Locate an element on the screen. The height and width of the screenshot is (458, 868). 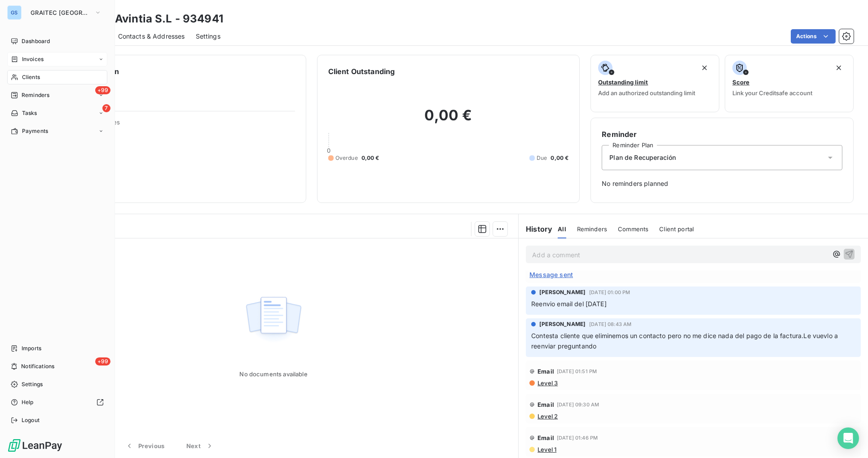
span: Clients is located at coordinates (31, 77).